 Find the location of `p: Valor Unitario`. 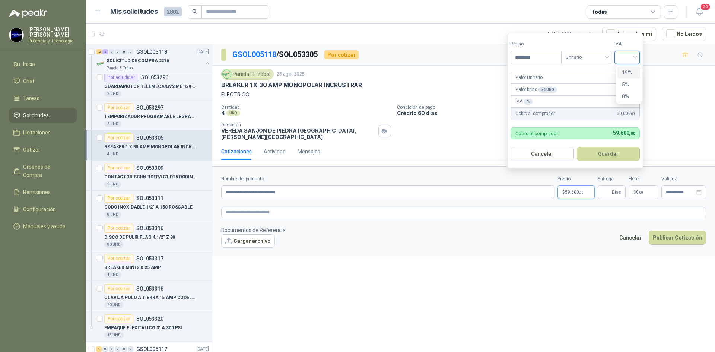

p: Valor Unitario is located at coordinates (529, 77).